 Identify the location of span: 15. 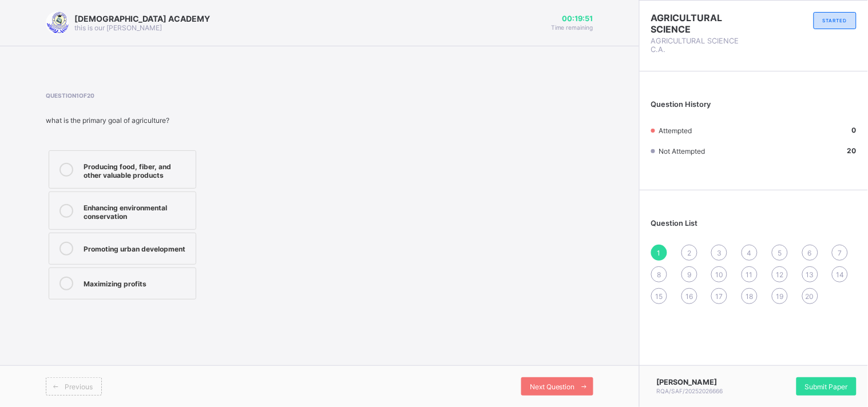
(659, 297).